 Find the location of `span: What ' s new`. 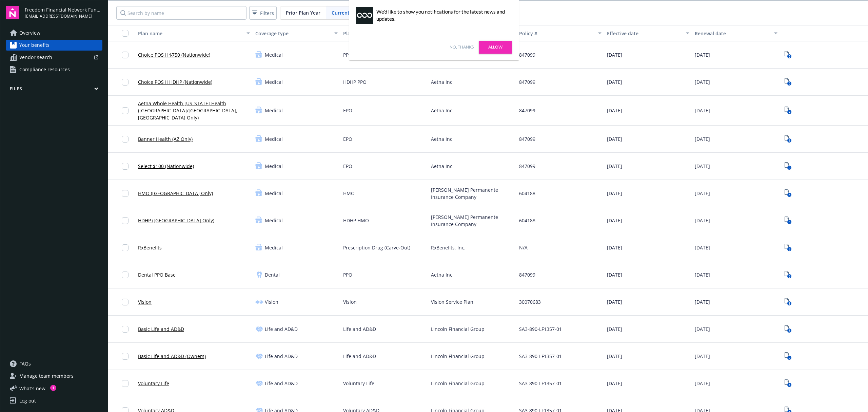

span: What ' s new is located at coordinates (33, 388).